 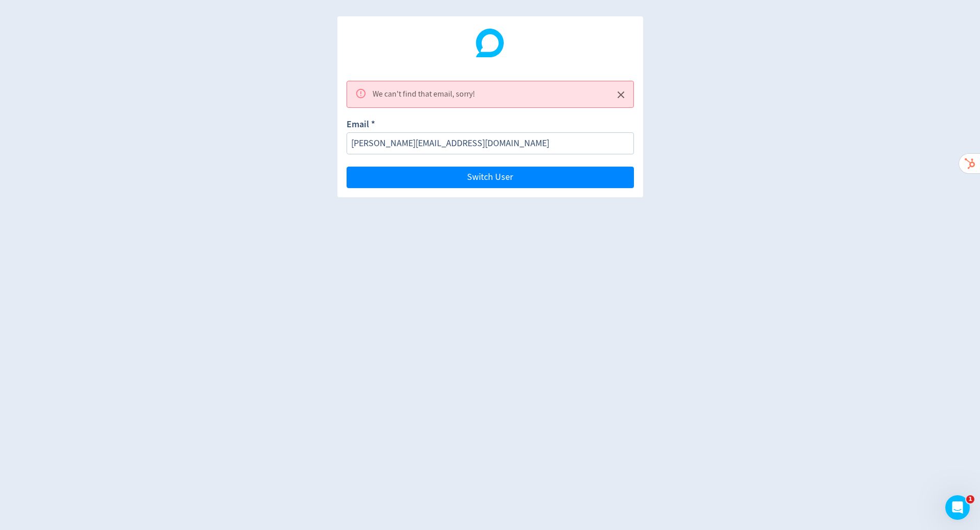 I want to click on div: We can't find that email, sorry!, so click(x=423, y=94).